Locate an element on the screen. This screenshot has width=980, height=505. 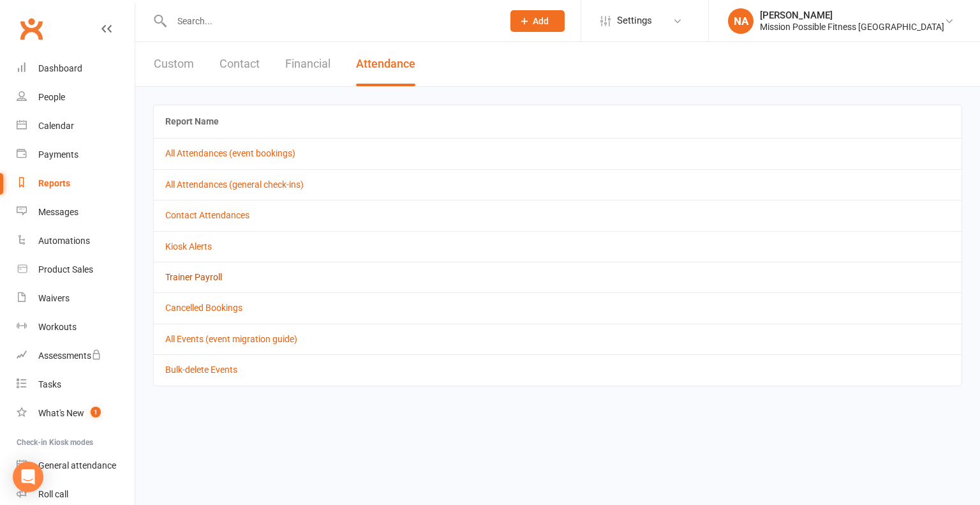
div: Assessments is located at coordinates (70, 355).